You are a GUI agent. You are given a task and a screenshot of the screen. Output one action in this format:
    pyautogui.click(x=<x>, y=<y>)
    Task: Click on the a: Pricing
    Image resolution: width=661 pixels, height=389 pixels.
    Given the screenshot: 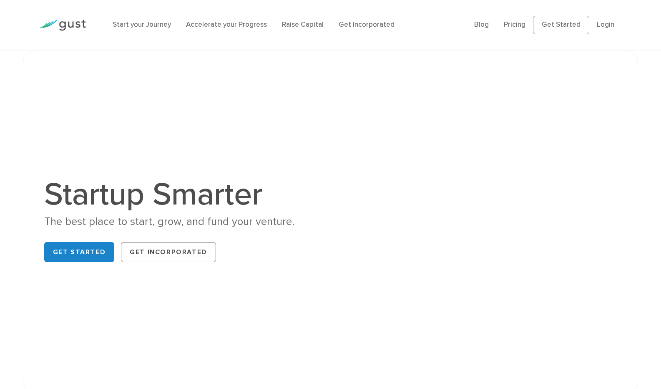 What is the action you would take?
    pyautogui.click(x=515, y=25)
    